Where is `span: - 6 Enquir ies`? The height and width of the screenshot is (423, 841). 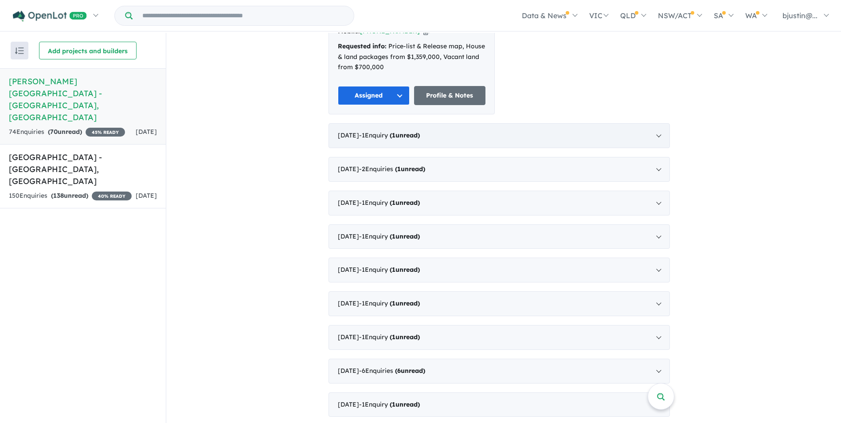 span: - 6 Enquir ies is located at coordinates (392, 371).